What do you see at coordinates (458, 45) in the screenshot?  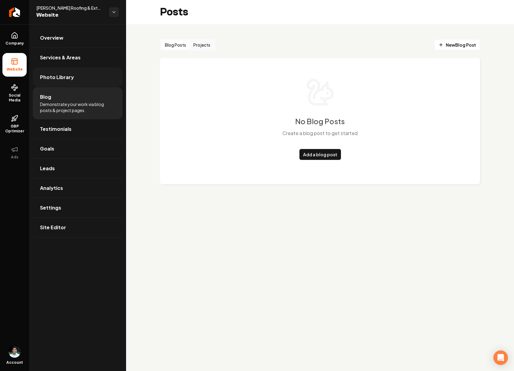 I see `a: NewBlog Post` at bounding box center [458, 45].